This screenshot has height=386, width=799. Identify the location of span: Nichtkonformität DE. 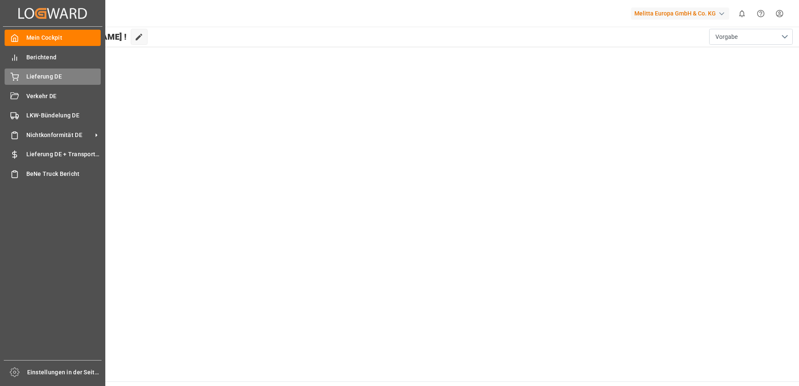
(59, 135).